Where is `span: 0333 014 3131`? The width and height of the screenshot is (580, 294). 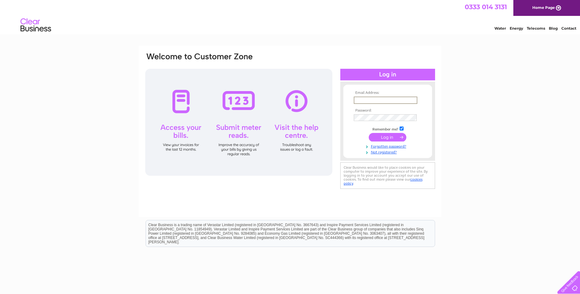 span: 0333 014 3131 is located at coordinates (486, 7).